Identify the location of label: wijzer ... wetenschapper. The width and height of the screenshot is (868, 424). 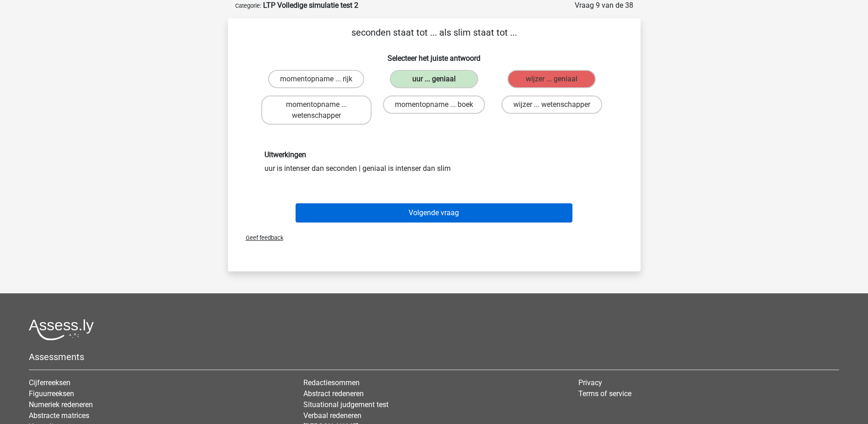
(552, 105).